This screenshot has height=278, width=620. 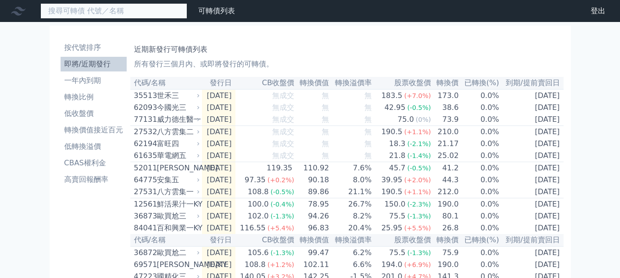 What do you see at coordinates (392, 265) in the screenshot?
I see `div: 194.0` at bounding box center [392, 265].